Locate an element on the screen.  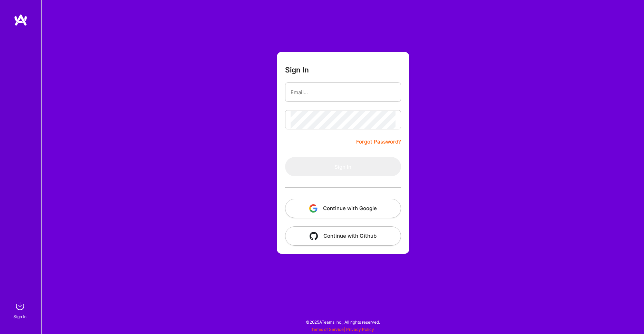
a: Privacy Policy is located at coordinates (360, 329).